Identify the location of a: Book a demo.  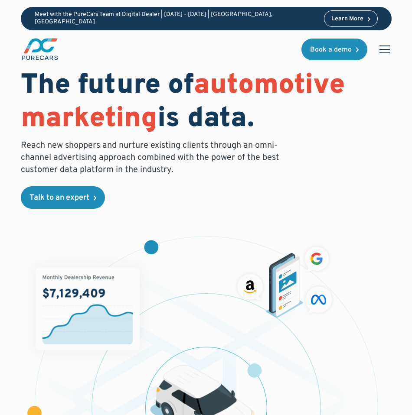
(334, 49).